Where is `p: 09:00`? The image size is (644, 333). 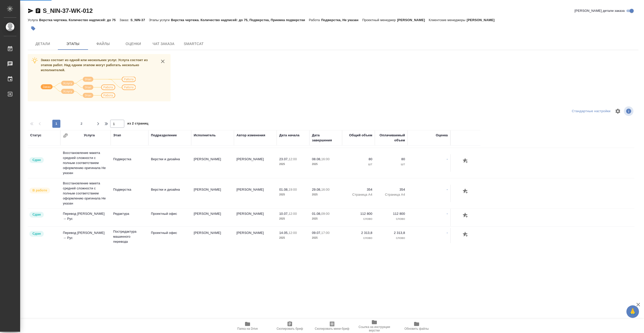 p: 09:00 is located at coordinates (325, 213).